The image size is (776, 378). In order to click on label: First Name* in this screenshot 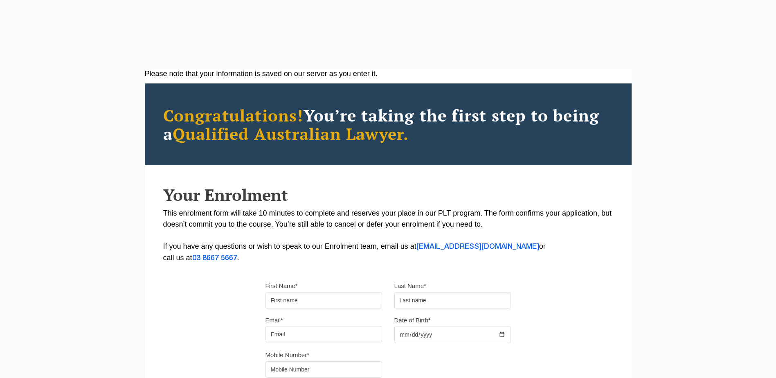, I will do `click(282, 286)`.